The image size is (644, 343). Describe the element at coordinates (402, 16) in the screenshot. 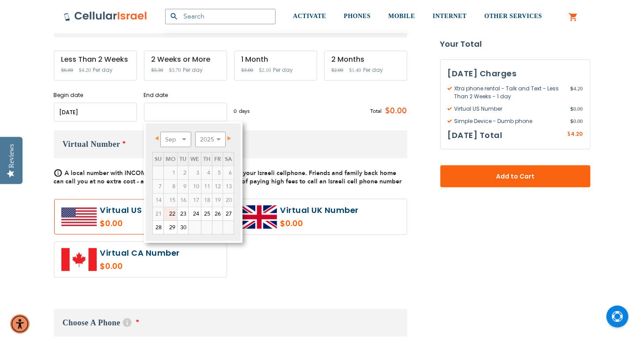

I see `span: MOBILE` at that location.